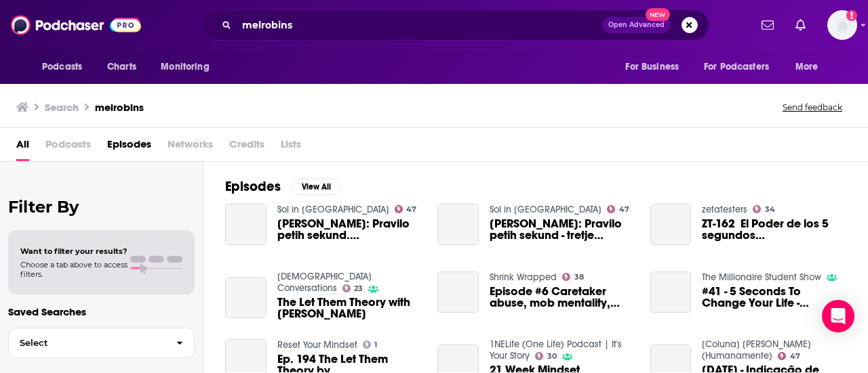  I want to click on a: Podchaser - Follow, Share and Rate Podcasts, so click(76, 25).